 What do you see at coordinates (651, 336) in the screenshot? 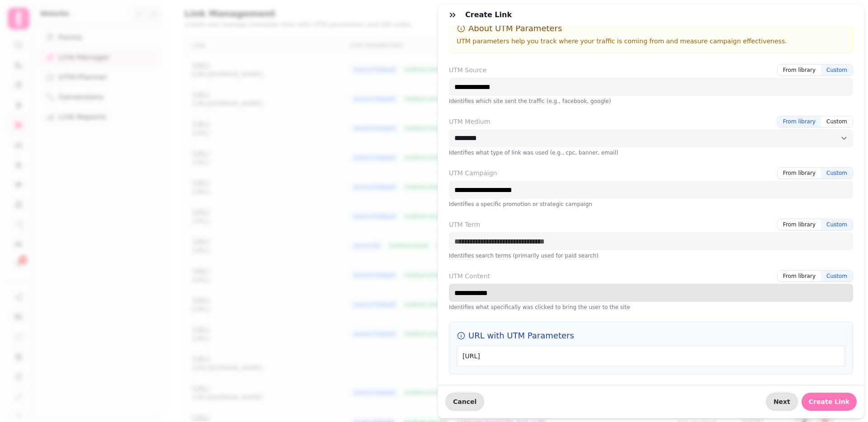
I see `h3: URL with UTM Parameters` at bounding box center [651, 336].